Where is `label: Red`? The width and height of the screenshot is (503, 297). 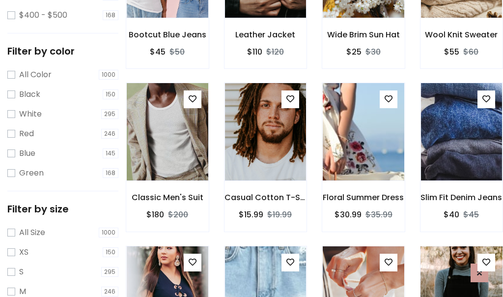
label: Red is located at coordinates (27, 134).